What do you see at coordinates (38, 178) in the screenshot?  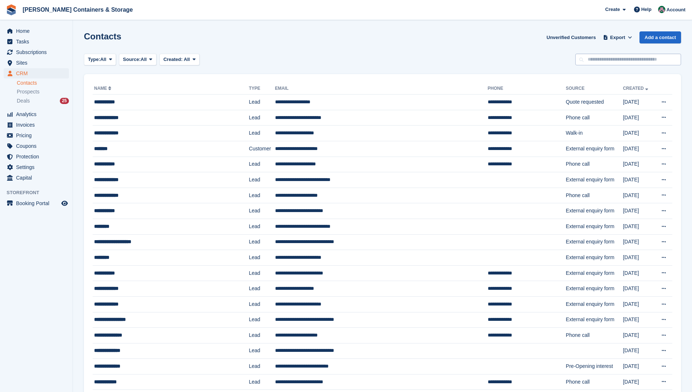 I see `span: Capital` at bounding box center [38, 178].